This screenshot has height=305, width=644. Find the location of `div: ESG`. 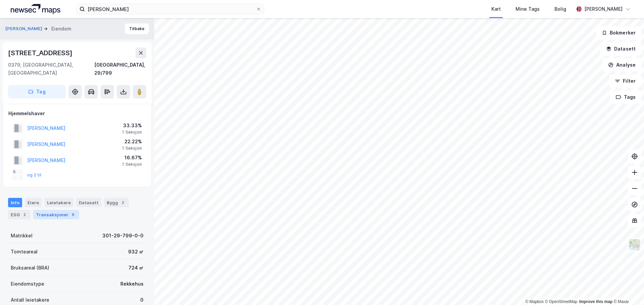

div: ESG is located at coordinates (19, 215).